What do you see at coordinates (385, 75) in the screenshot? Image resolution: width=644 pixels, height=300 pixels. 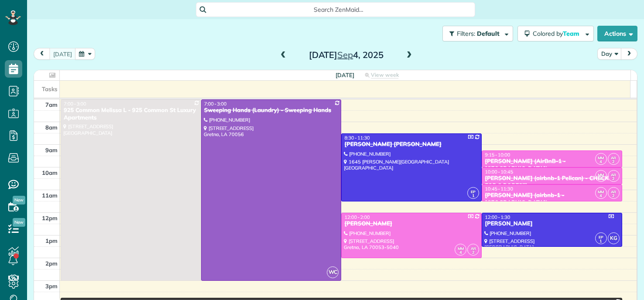 I see `span: View week` at bounding box center [385, 75].